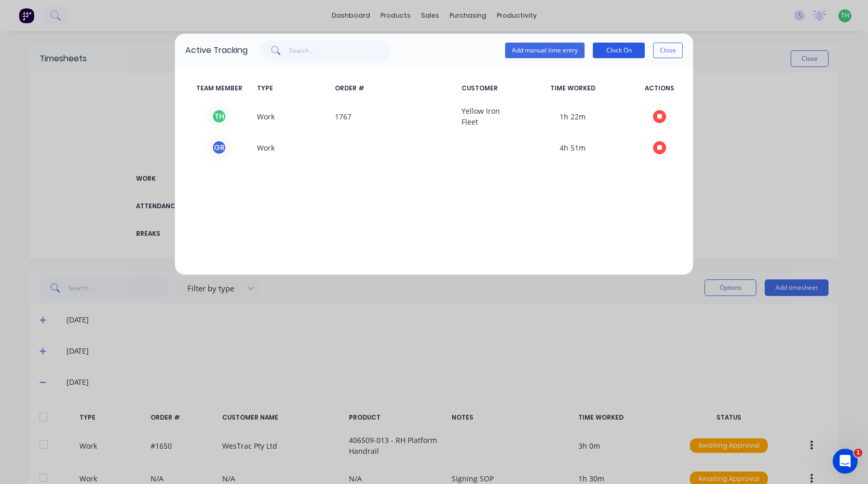 The height and width of the screenshot is (484, 868). I want to click on span: Yellow Iron Fleet, so click(483, 116).